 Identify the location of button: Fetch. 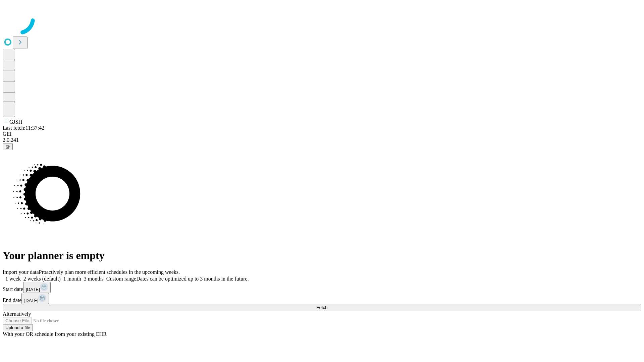
(322, 307).